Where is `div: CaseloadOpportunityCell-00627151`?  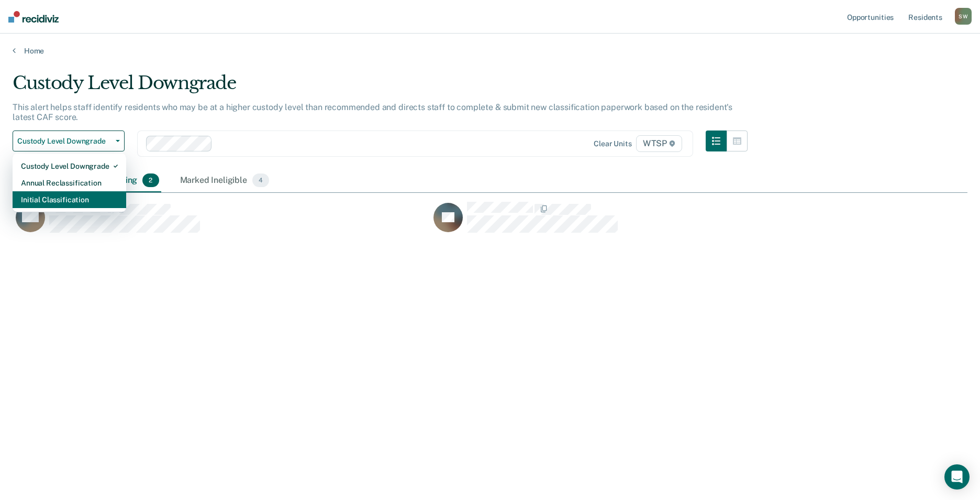 div: CaseloadOpportunityCell-00627151 is located at coordinates (640, 222).